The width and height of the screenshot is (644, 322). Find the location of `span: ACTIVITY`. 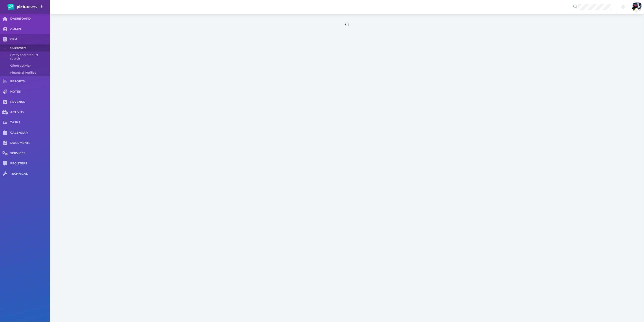

span: ACTIVITY is located at coordinates (30, 113).